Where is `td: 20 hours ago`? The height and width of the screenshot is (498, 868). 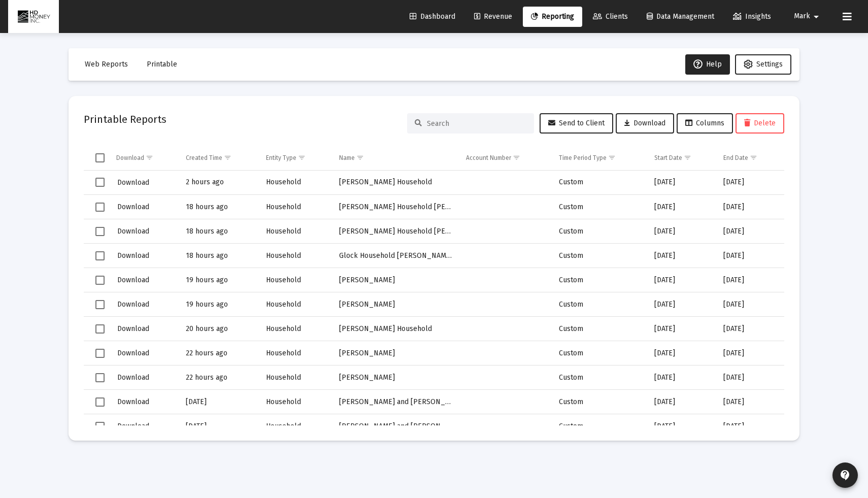 td: 20 hours ago is located at coordinates (218, 329).